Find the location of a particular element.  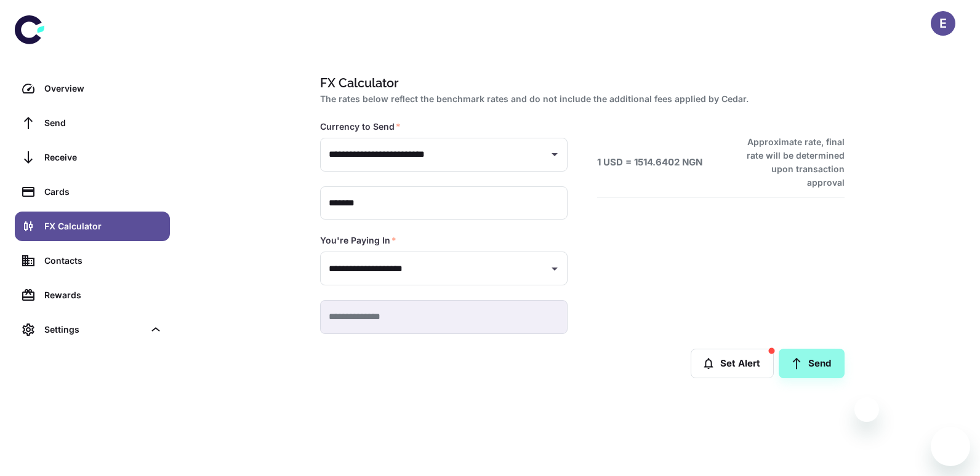

div: Rewards is located at coordinates (103, 295).